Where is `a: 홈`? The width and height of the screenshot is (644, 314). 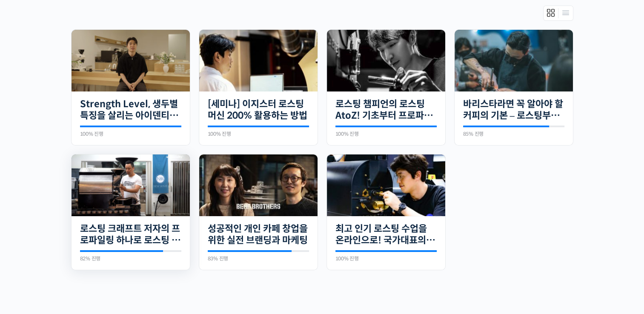
a: 홈 is located at coordinates (30, 254).